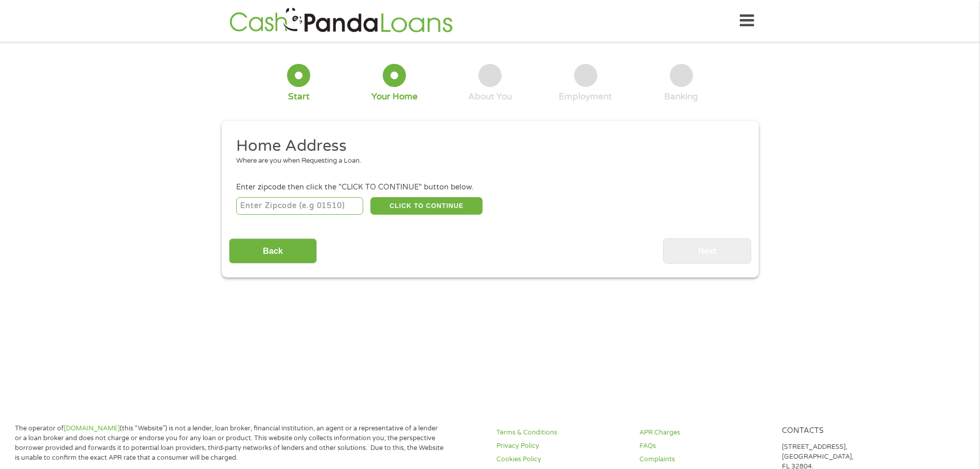 The height and width of the screenshot is (469, 980). What do you see at coordinates (562, 432) in the screenshot?
I see `a: Terms & Conditions` at bounding box center [562, 432].